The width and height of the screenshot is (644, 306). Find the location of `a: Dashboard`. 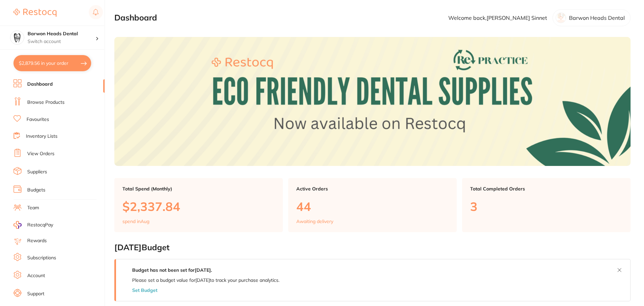

a: Dashboard is located at coordinates (40, 84).